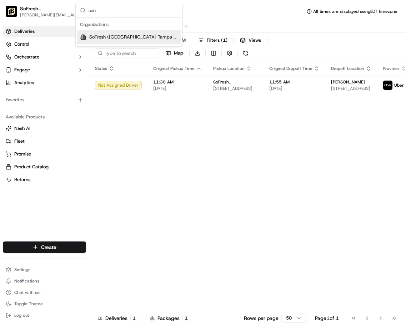 The width and height of the screenshot is (406, 326). Describe the element at coordinates (44, 154) in the screenshot. I see `a: Promise` at that location.